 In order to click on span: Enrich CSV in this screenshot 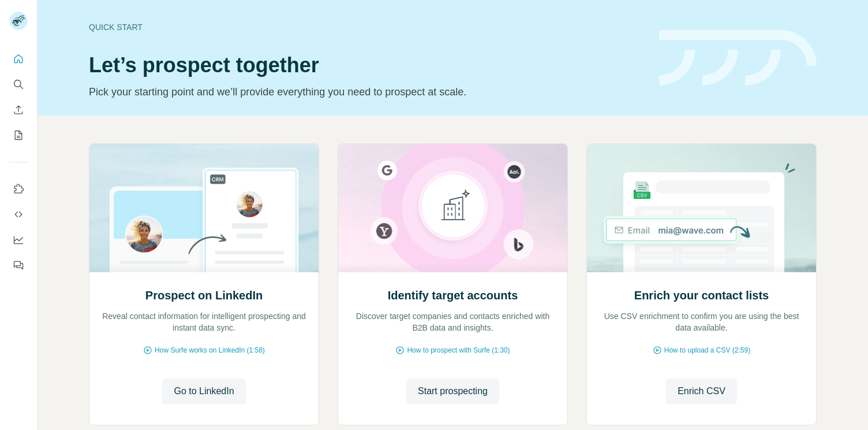, I will do `click(701, 391)`.